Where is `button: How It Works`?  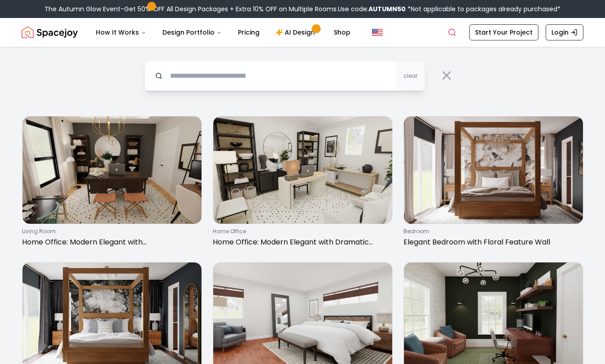
button: How It Works is located at coordinates (121, 33).